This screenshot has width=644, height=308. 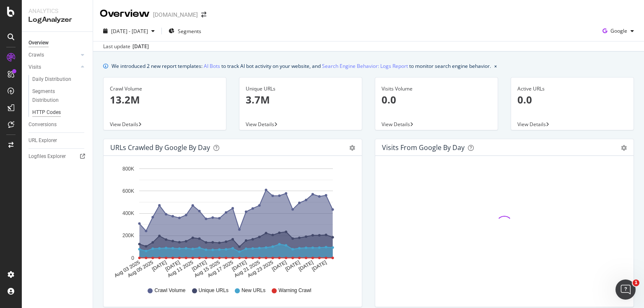 What do you see at coordinates (53, 67) in the screenshot?
I see `a: Visits` at bounding box center [53, 67].